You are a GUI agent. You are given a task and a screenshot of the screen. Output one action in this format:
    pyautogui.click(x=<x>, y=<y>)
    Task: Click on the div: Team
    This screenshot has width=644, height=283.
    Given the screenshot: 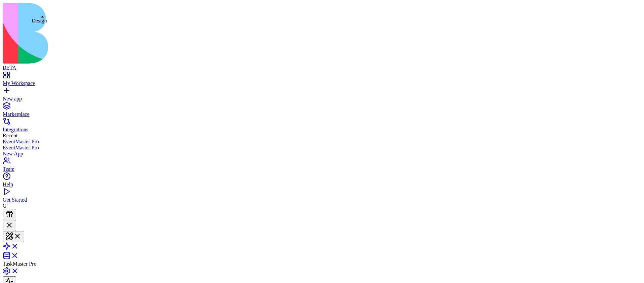 What is the action you would take?
    pyautogui.click(x=322, y=169)
    